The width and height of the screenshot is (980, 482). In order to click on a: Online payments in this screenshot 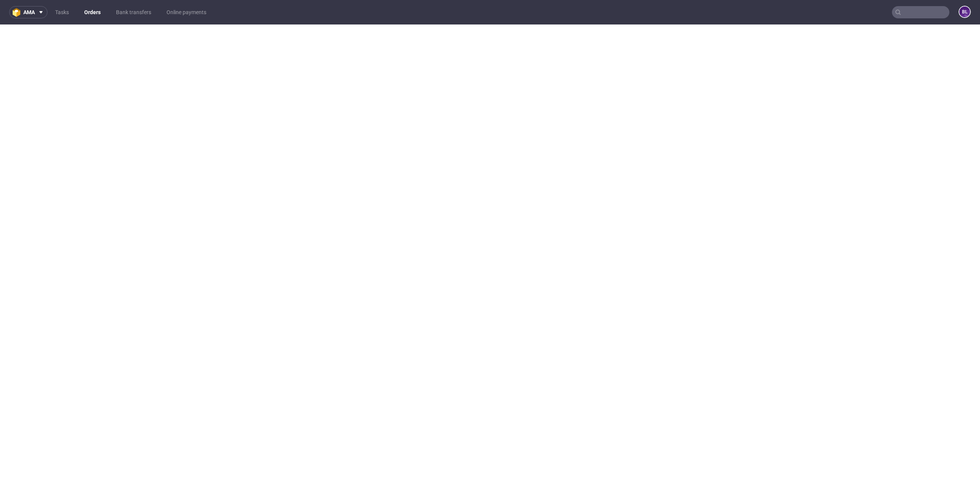, I will do `click(186, 12)`.